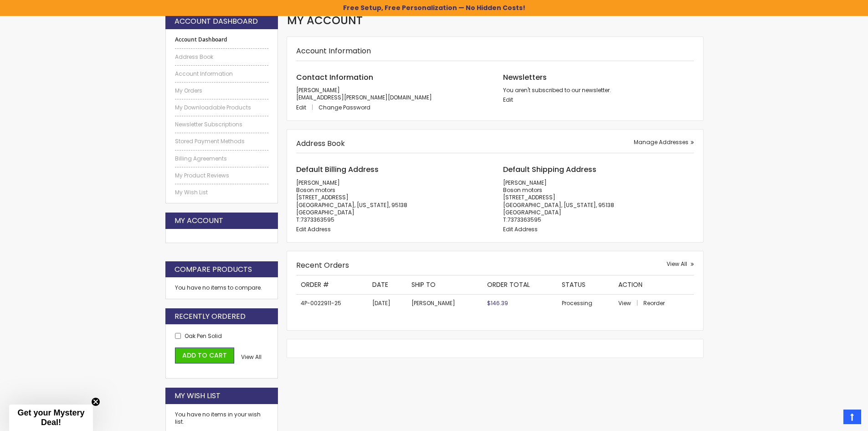 Image resolution: width=868 pixels, height=431 pixels. Describe the element at coordinates (210, 316) in the screenshot. I see `strong: Recently Ordered` at that location.